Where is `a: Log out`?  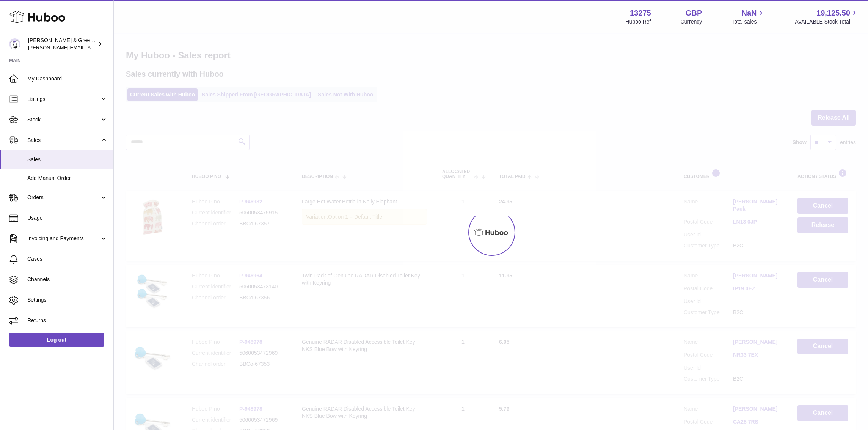 a: Log out is located at coordinates (56, 340).